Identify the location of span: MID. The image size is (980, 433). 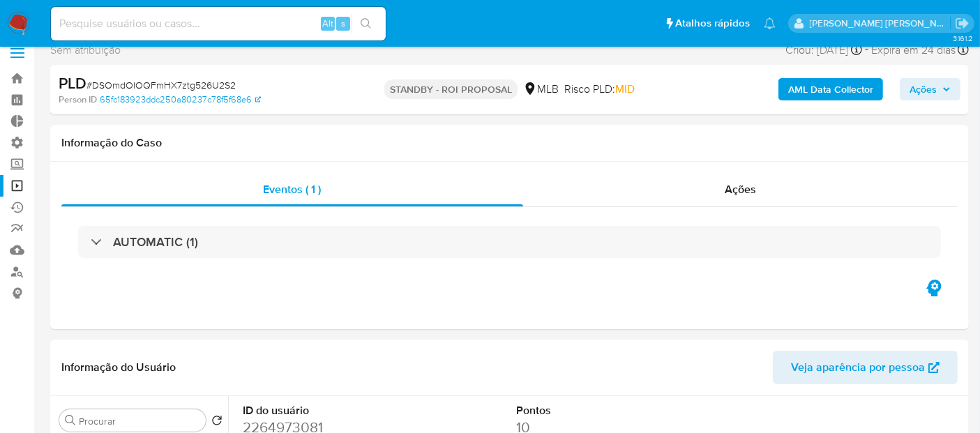
(625, 89).